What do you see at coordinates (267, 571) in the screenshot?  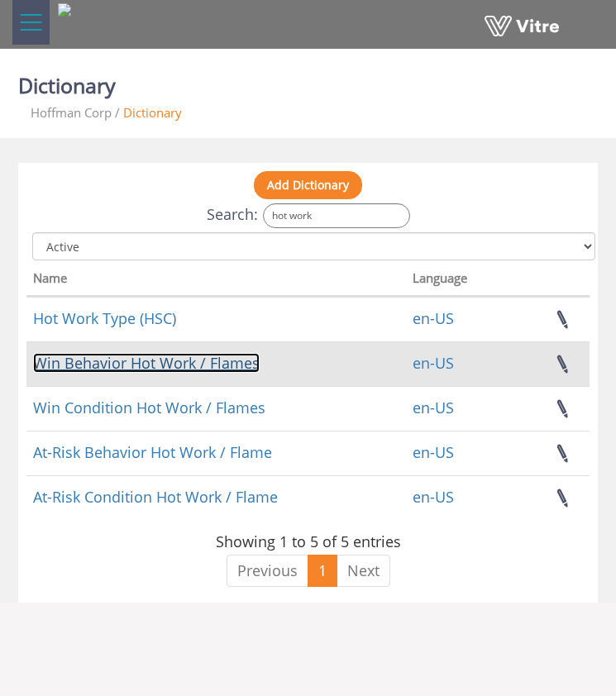 I see `a: Previous` at bounding box center [267, 571].